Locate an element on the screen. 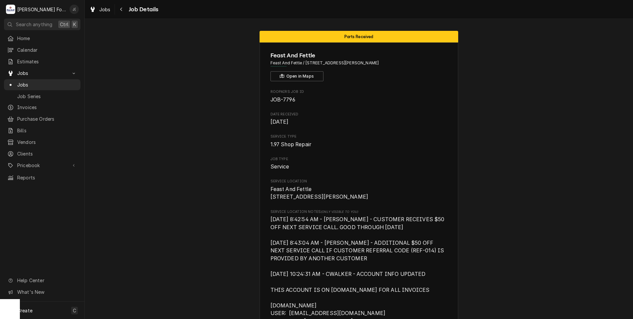 This screenshot has height=319, width=633. a: Clients is located at coordinates (42, 153).